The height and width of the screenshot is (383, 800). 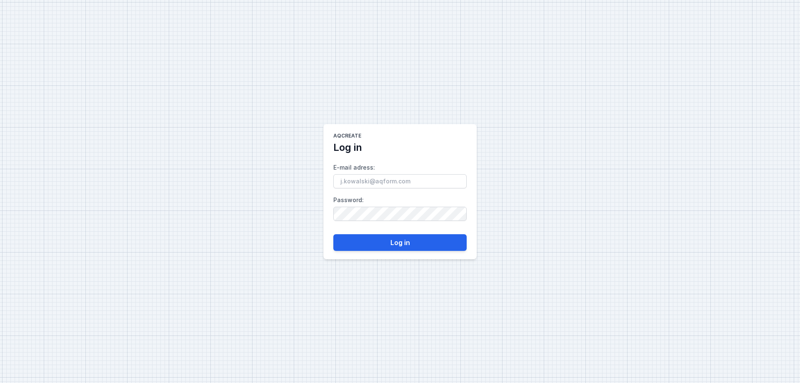 I want to click on button: Log in, so click(x=400, y=243).